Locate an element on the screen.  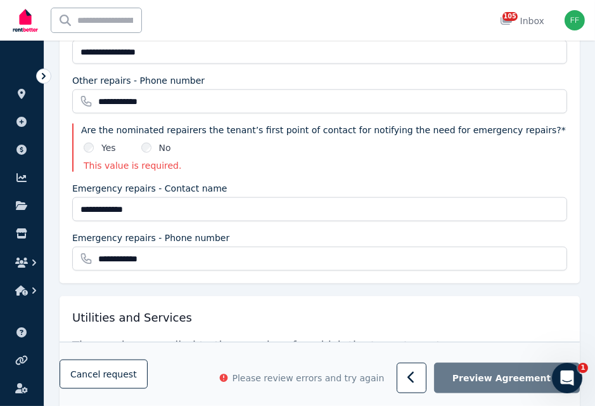
h5: Utilities and Services is located at coordinates (132, 318).